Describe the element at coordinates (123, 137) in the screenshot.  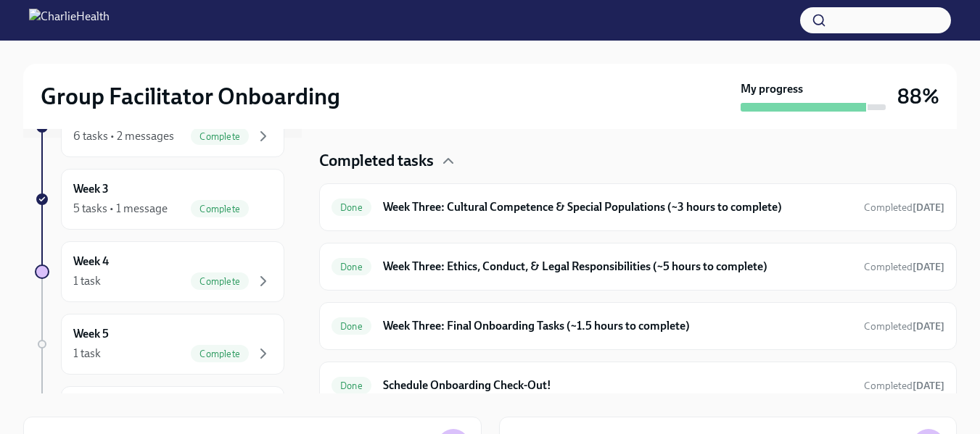
I see `div: 6 tasks • 2 messages` at that location.